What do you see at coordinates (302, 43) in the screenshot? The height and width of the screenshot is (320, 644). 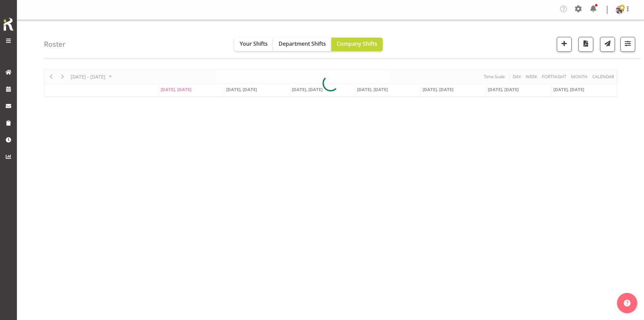 I see `span: Department Shifts` at bounding box center [302, 43].